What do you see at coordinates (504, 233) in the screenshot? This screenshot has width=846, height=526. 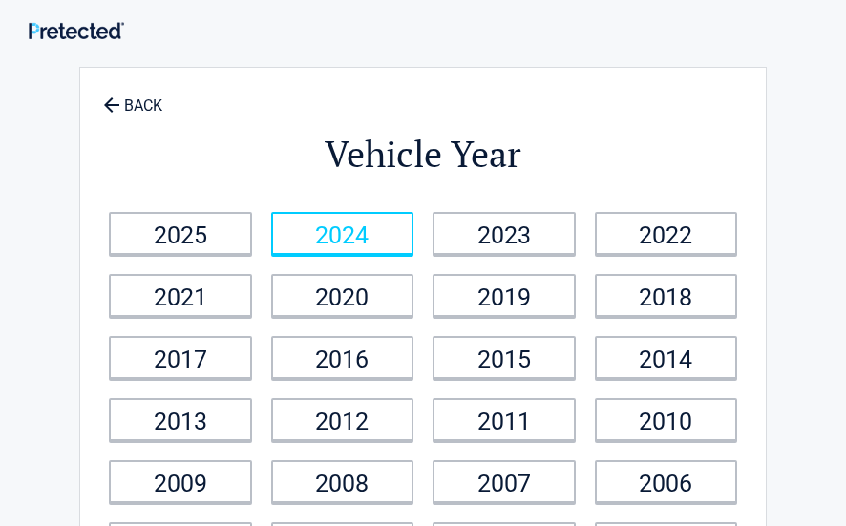 I see `a: 2023` at bounding box center [504, 233].